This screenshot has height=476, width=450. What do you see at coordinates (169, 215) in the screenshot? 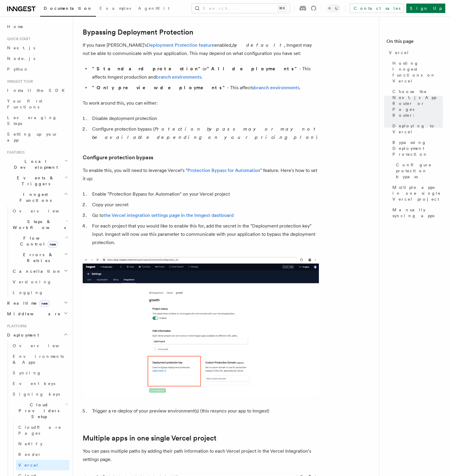
I see `a: the Vercel integration settings page in the Inngest dashboard` at bounding box center [169, 215].